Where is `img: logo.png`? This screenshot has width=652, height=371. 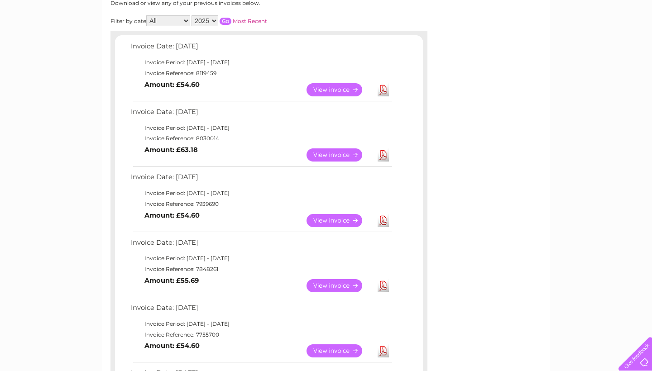 img: logo.png is located at coordinates (46, 37).